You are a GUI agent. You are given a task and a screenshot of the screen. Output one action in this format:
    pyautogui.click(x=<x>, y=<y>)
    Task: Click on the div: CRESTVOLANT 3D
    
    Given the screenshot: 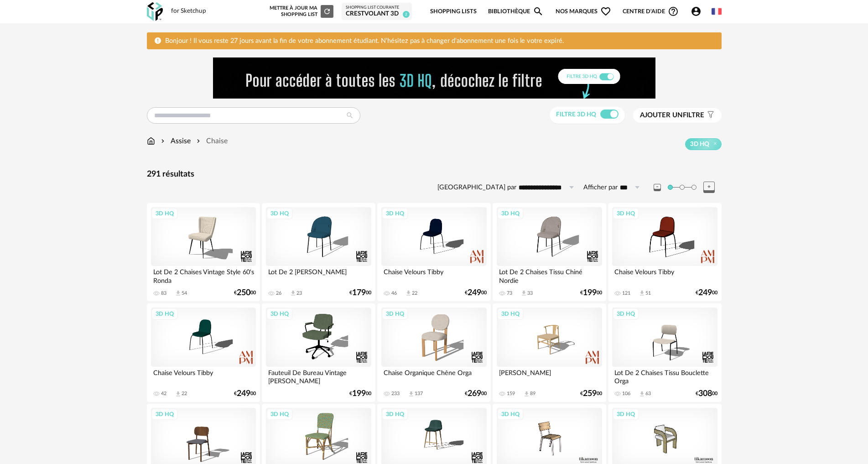 What is the action you would take?
    pyautogui.click(x=377, y=14)
    